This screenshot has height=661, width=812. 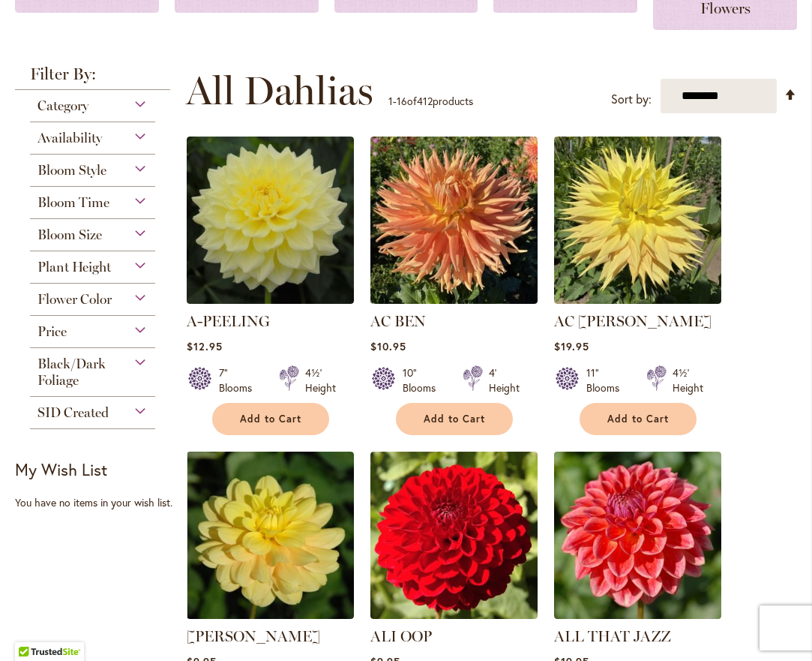 What do you see at coordinates (388, 346) in the screenshot?
I see `span: $10.95` at bounding box center [388, 346].